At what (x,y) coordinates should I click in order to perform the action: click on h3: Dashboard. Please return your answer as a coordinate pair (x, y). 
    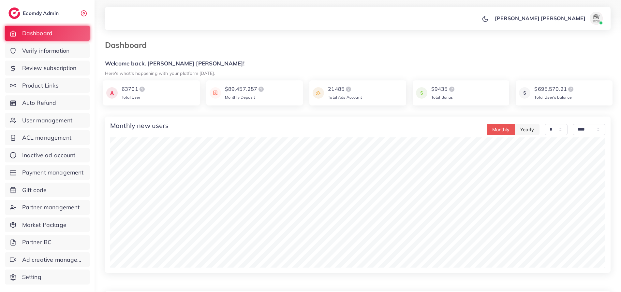
    Looking at the image, I should click on (128, 45).